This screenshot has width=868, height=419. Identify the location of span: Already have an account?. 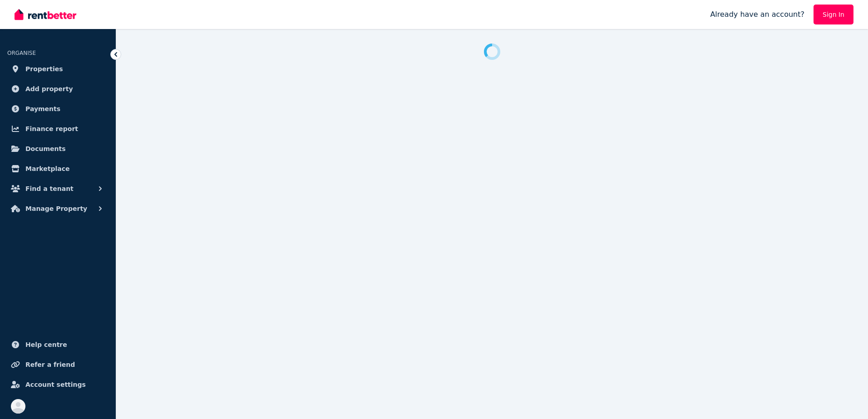
(757, 15).